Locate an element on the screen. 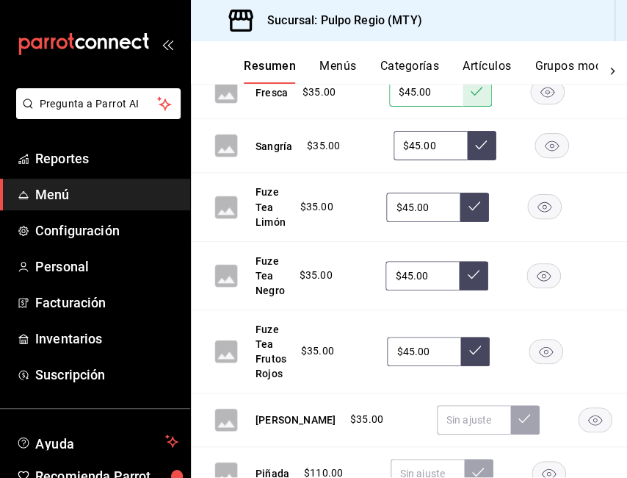 This screenshot has width=627, height=478. button: Sangría is located at coordinates (274, 146).